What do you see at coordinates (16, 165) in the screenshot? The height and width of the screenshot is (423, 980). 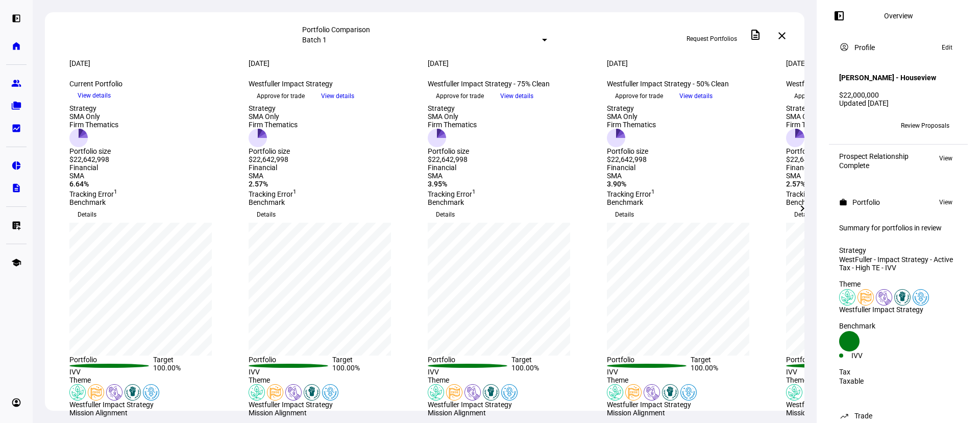 I see `a: pie_chart` at bounding box center [16, 165].